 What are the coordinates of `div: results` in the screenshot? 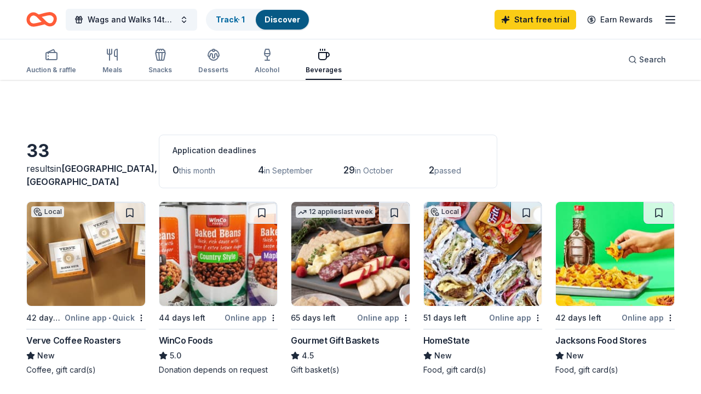 It's located at (86, 175).